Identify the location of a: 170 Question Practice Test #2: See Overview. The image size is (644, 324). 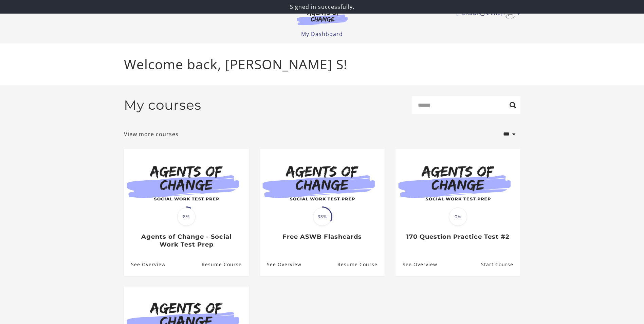
(416, 265).